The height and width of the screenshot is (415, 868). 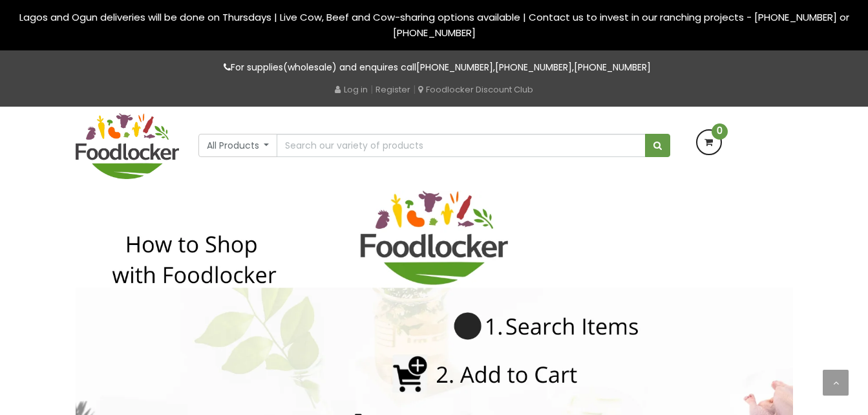 I want to click on span: Lagos and Ogun deliveries will be done on Thursdays | Live Cow, Beef and Cow-sharing options avai..., so click(x=434, y=25).